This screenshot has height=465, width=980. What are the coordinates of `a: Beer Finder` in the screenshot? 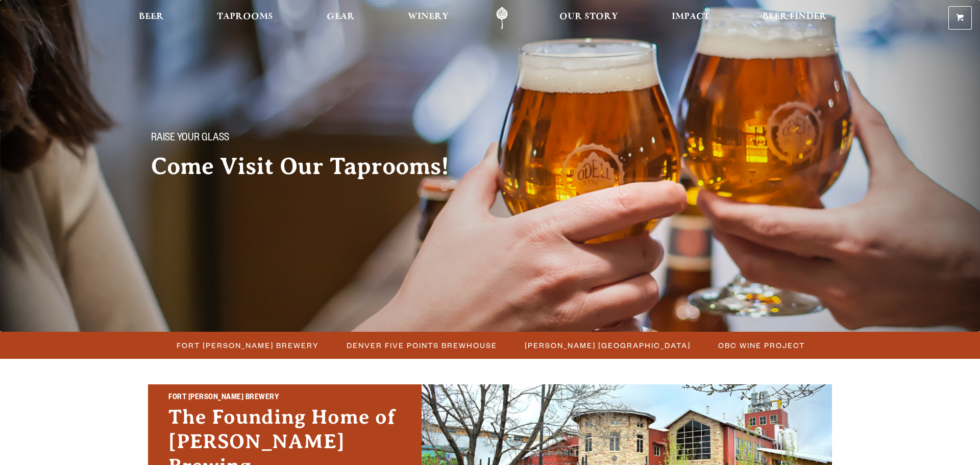 It's located at (795, 18).